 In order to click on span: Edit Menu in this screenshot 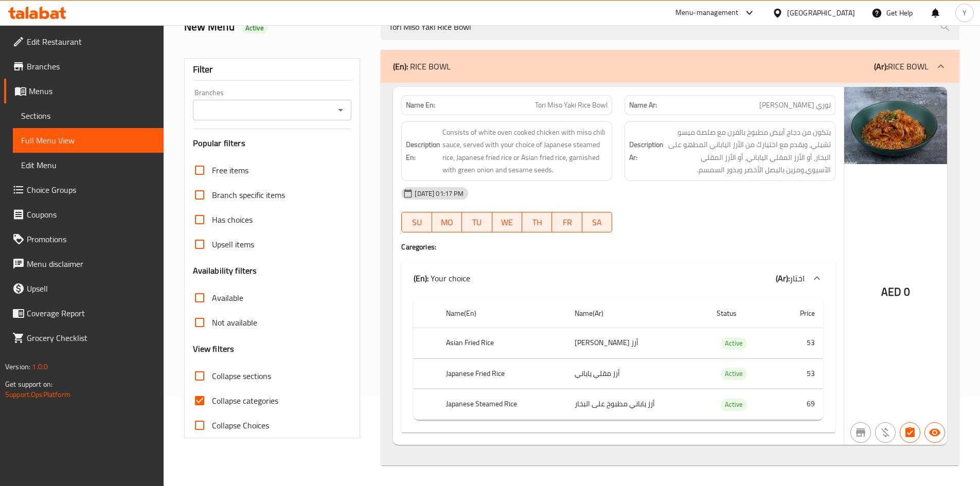, I will do `click(88, 165)`.